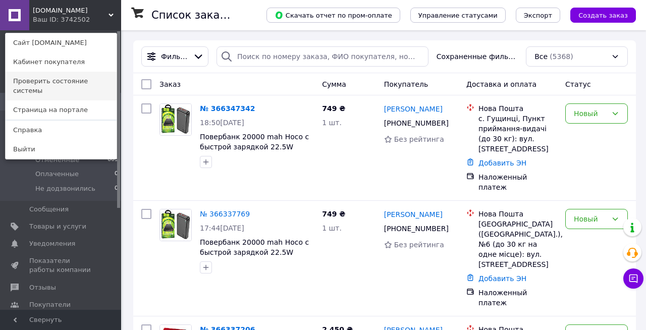  What do you see at coordinates (477, 56) in the screenshot?
I see `span: Сохраненные фильтры:` at bounding box center [477, 56].